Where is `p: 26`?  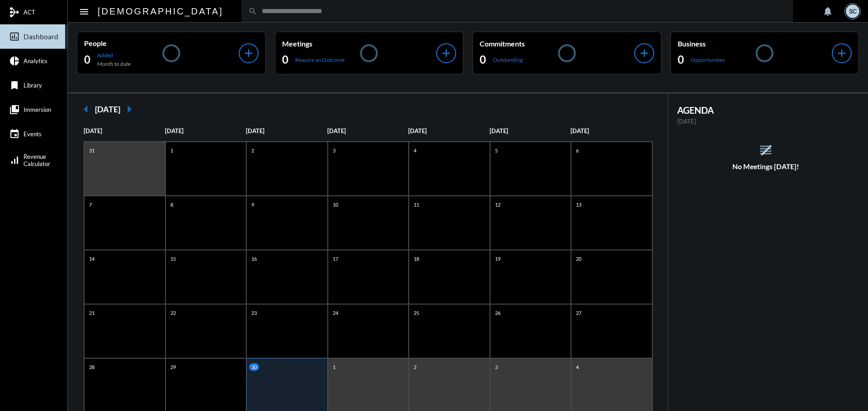 p: 26 is located at coordinates (497, 313).